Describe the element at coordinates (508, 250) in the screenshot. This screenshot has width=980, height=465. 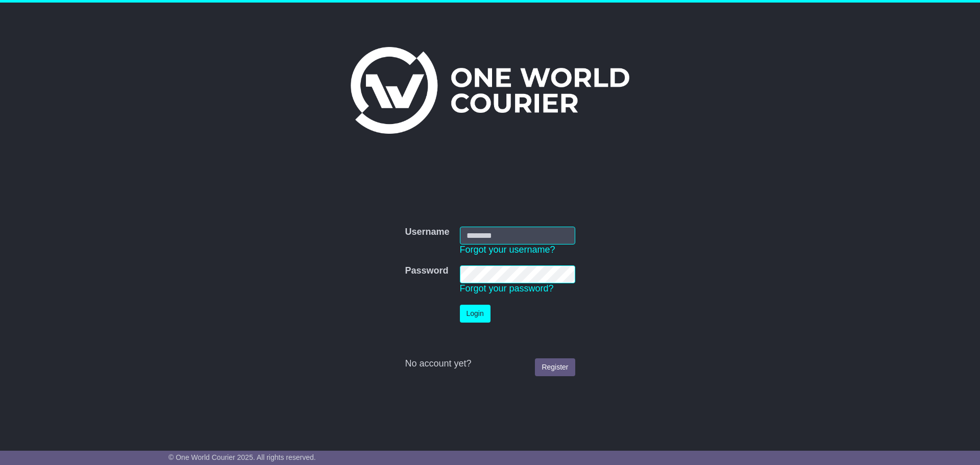
I see `a: Forgot your username?` at that location.